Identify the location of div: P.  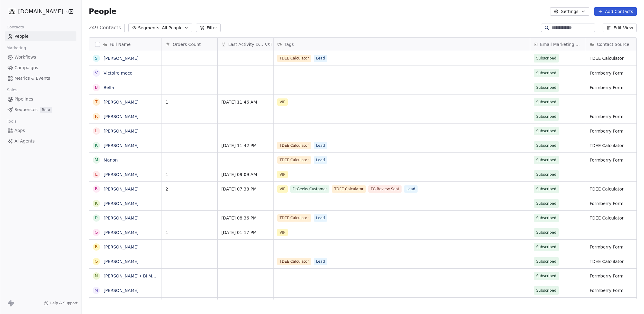
(96, 218).